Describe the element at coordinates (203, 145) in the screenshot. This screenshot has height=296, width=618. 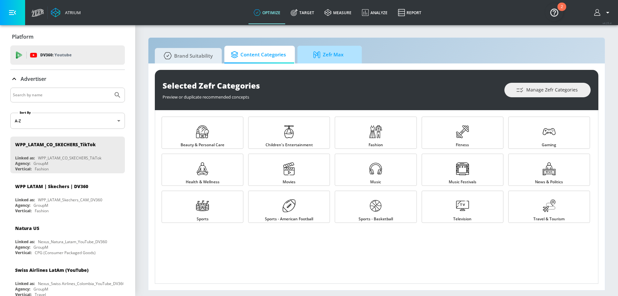
I see `span: Beauty & Personal Care` at that location.